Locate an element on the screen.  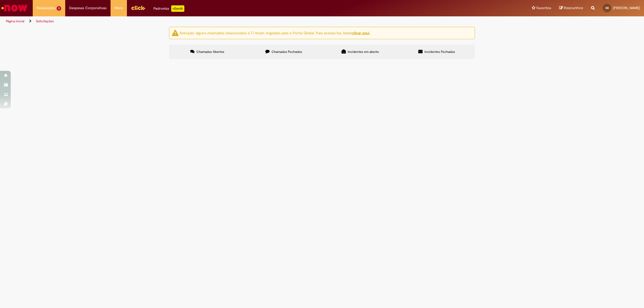
u: clicar aqui. is located at coordinates (361, 32).